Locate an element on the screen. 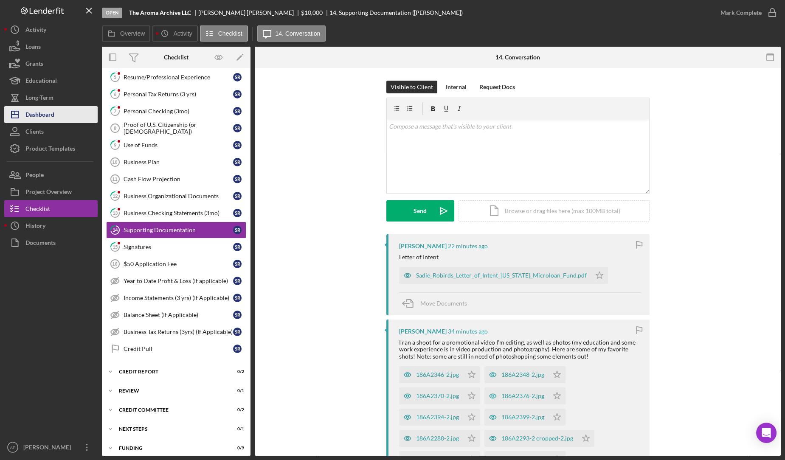 This screenshot has height=460, width=785. div: Funding is located at coordinates (171, 449).